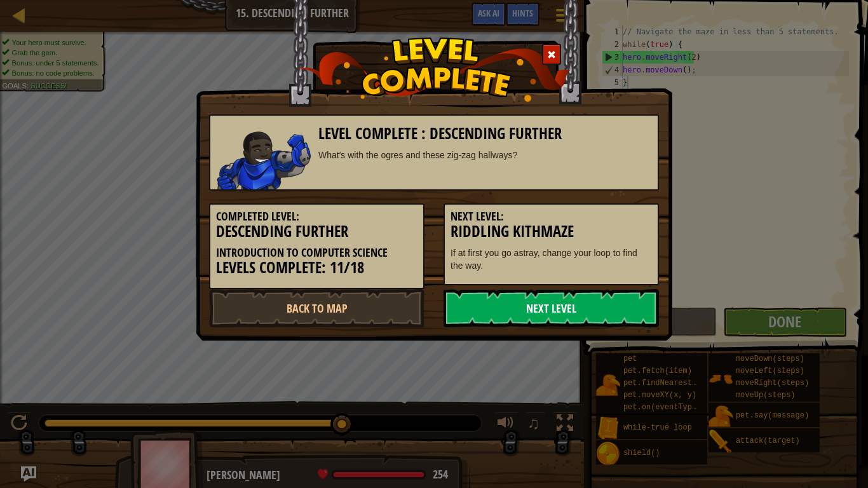  What do you see at coordinates (485, 134) in the screenshot?
I see `h3: Level Complete : Descending Further` at bounding box center [485, 134].